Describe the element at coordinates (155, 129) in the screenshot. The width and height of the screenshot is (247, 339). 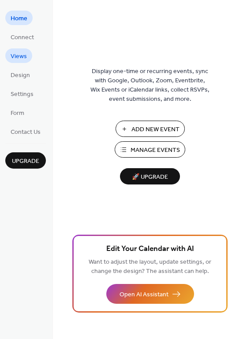
I see `span: Add New Event` at that location.